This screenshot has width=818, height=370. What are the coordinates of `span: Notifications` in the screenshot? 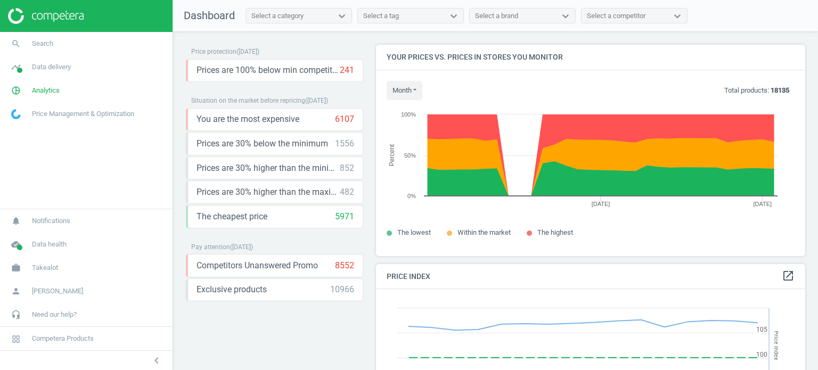 It's located at (51, 221).